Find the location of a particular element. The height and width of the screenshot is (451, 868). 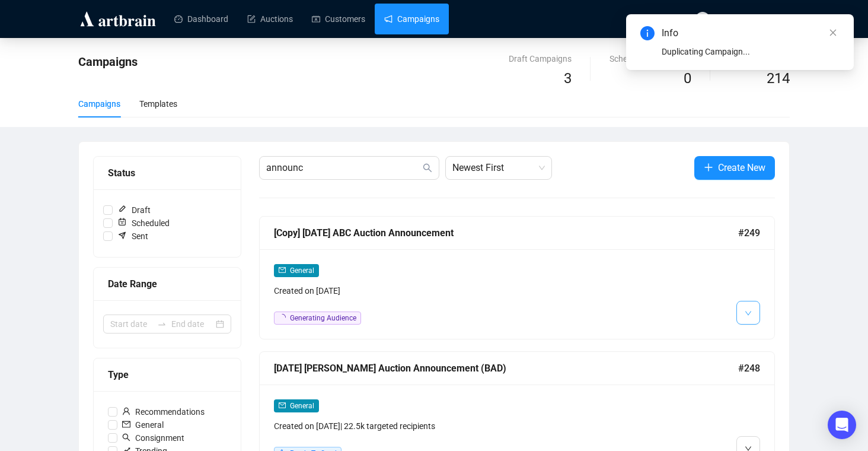

img: logo is located at coordinates (118, 19).